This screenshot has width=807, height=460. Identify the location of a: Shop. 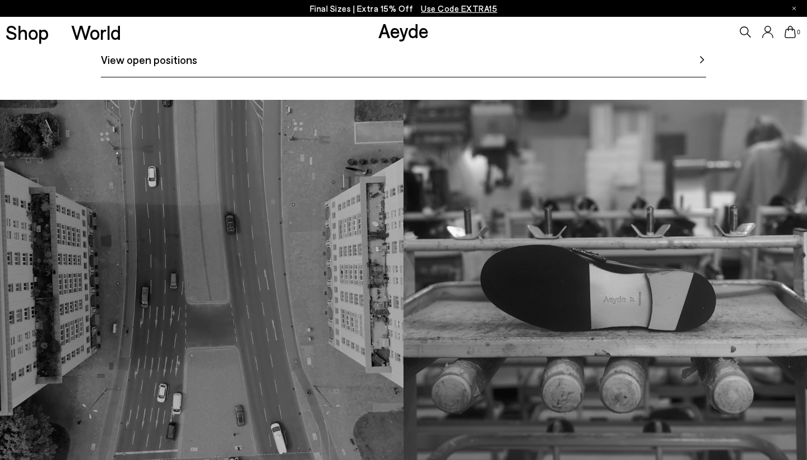
(27, 32).